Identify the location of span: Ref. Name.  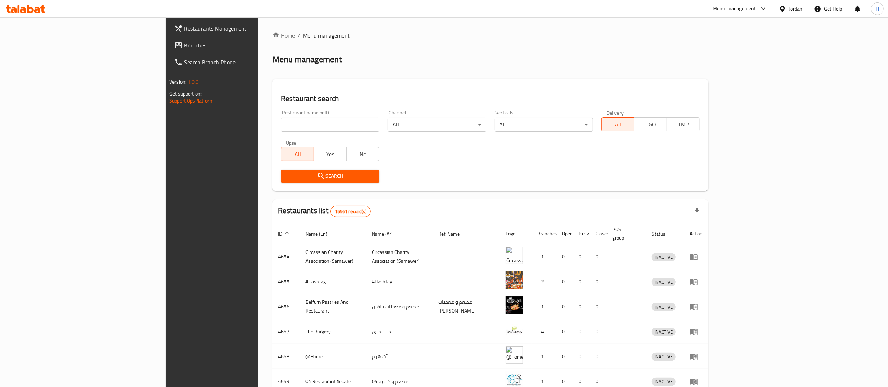
(453, 234).